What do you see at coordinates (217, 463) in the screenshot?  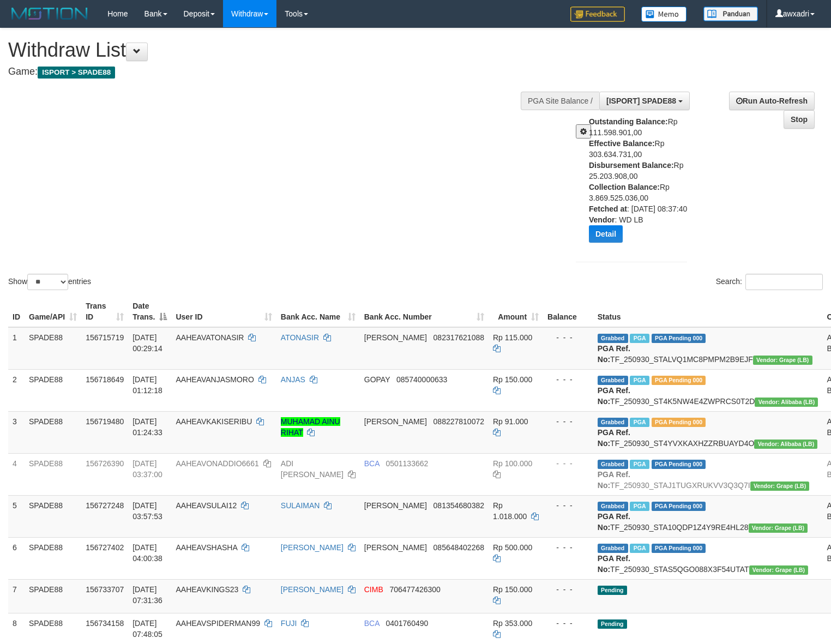 I see `span: AAHEAVONADDIO6661` at bounding box center [217, 463].